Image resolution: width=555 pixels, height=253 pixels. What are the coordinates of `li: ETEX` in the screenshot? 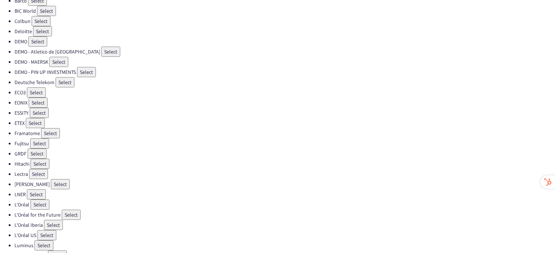 It's located at (285, 123).